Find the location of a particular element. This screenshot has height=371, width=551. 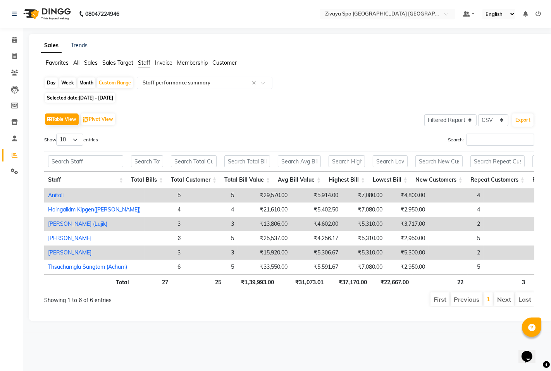

th: Repeat Customers: activate to sort column ascending is located at coordinates (497, 180).